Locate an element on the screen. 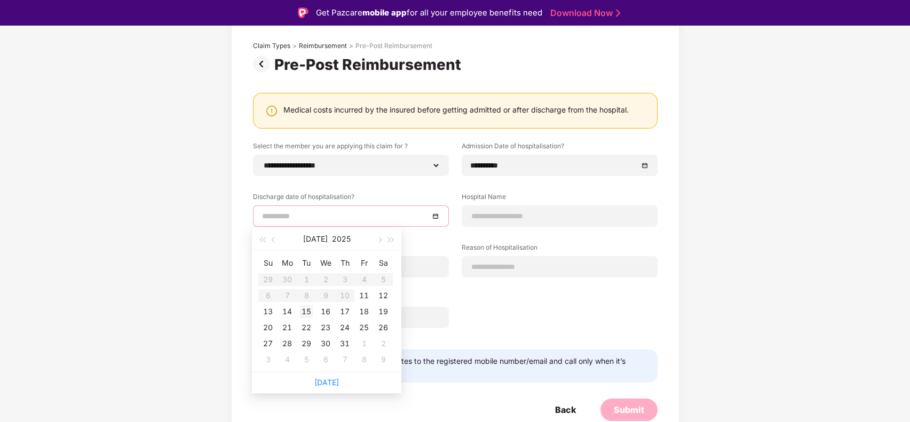  div: 30 is located at coordinates (325, 344).